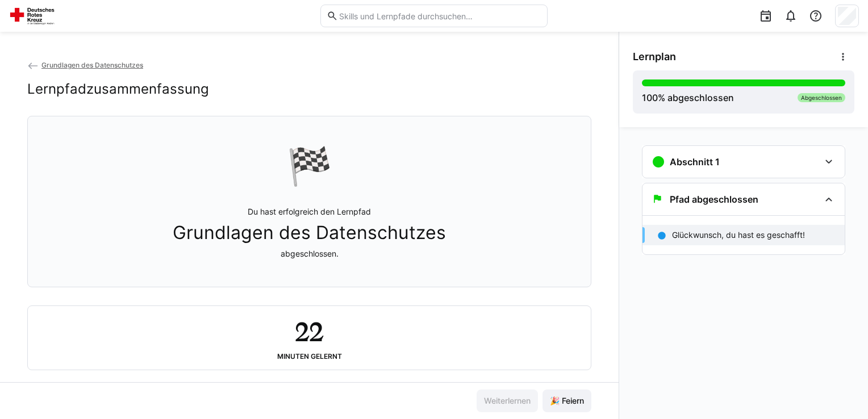  Describe the element at coordinates (309, 233) in the screenshot. I see `p: Du hast erfolgreich den Lernpfad abgeschlossen.` at that location.